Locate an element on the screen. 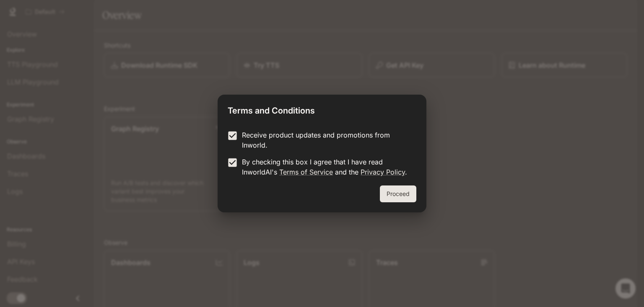 Image resolution: width=644 pixels, height=307 pixels. h2: Terms and Conditions is located at coordinates (322, 109).